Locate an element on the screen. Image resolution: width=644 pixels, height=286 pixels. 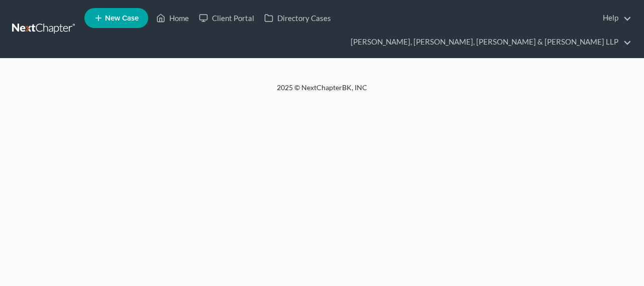
a: Client Portal is located at coordinates (226, 18).